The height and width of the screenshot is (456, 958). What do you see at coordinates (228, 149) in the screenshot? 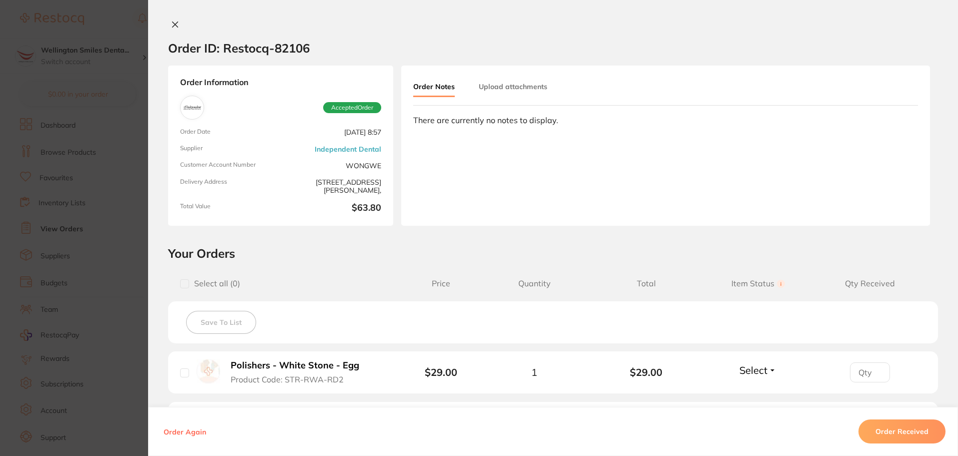
I see `span: Supplier` at bounding box center [228, 149].